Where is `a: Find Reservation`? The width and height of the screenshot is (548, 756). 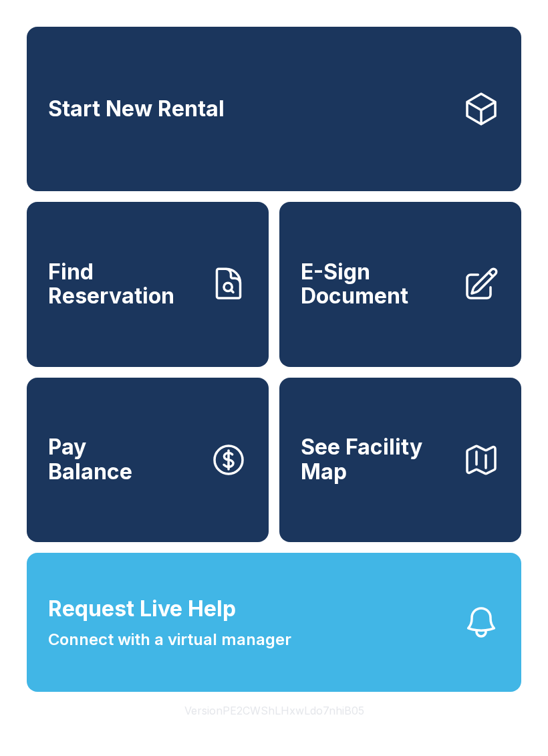 a: Find Reservation is located at coordinates (148, 284).